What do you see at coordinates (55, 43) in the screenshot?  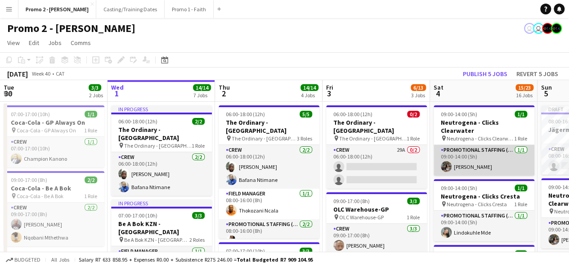 I see `a: Jobs` at bounding box center [55, 43].